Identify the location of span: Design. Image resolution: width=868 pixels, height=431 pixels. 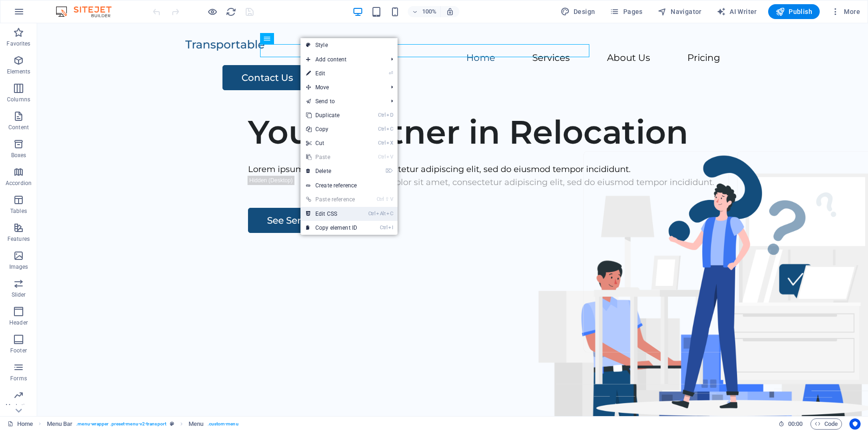
(578, 12).